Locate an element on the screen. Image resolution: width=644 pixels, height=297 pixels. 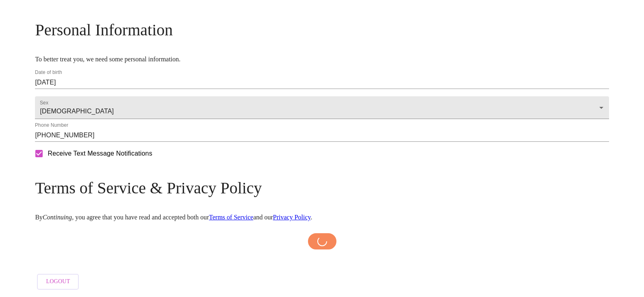
span: Logout is located at coordinates (58, 281).